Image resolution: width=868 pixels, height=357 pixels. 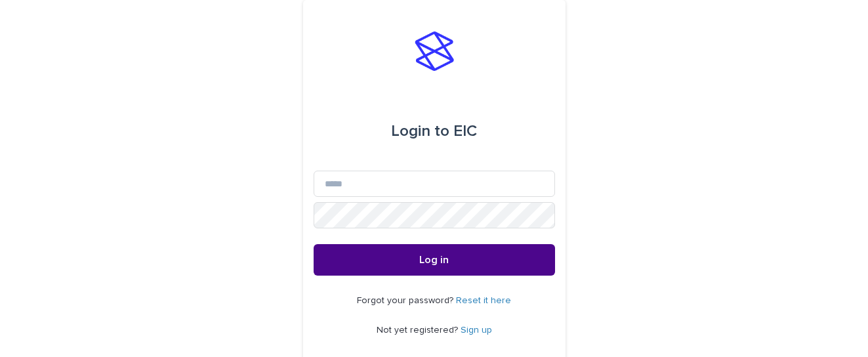 I want to click on span: Not yet registered?, so click(x=419, y=330).